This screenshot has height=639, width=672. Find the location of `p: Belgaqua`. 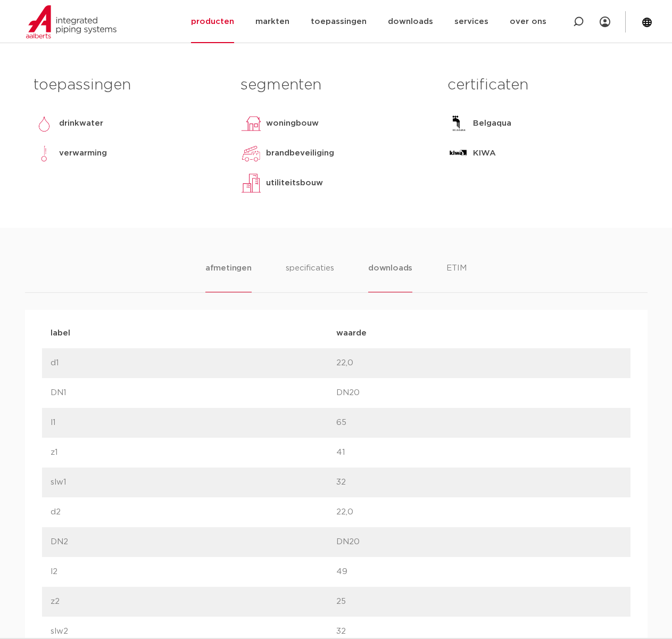

p: Belgaqua is located at coordinates (492, 123).